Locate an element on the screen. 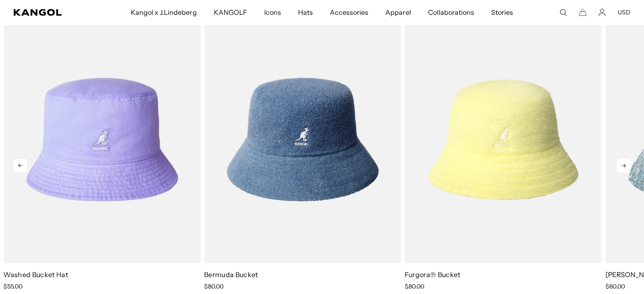  span: $55.00 is located at coordinates (13, 286).